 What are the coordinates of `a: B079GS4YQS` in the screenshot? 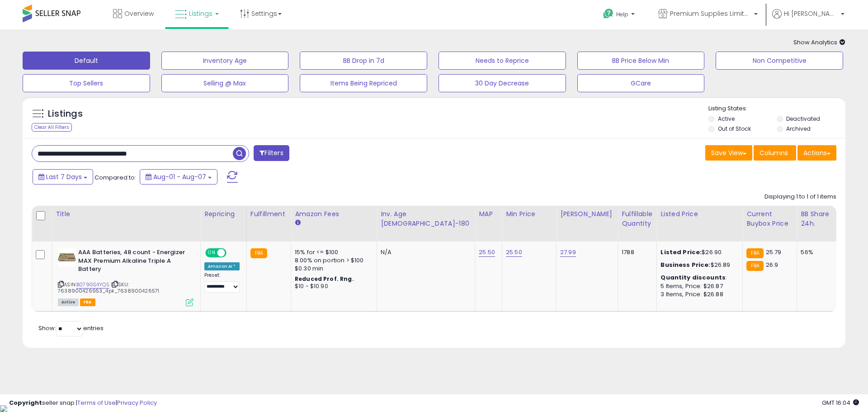 It's located at (93, 284).